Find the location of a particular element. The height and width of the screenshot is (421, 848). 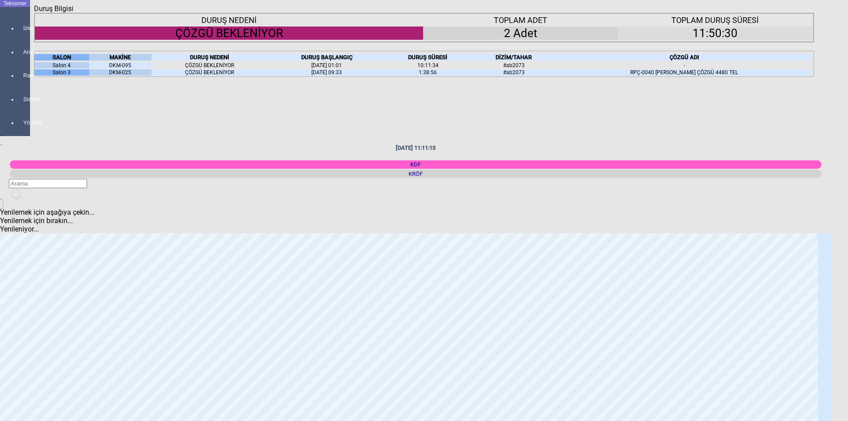

div: SALON is located at coordinates (62, 57).